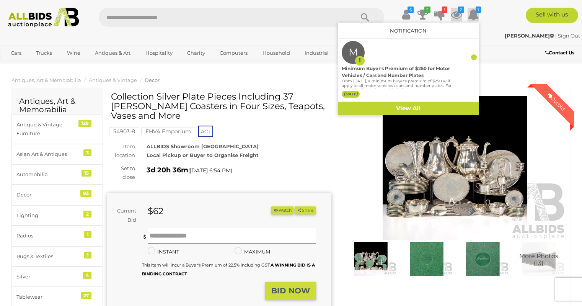 Image resolution: width=582 pixels, height=306 pixels. Describe the element at coordinates (152, 80) in the screenshot. I see `span: Decor` at that location.